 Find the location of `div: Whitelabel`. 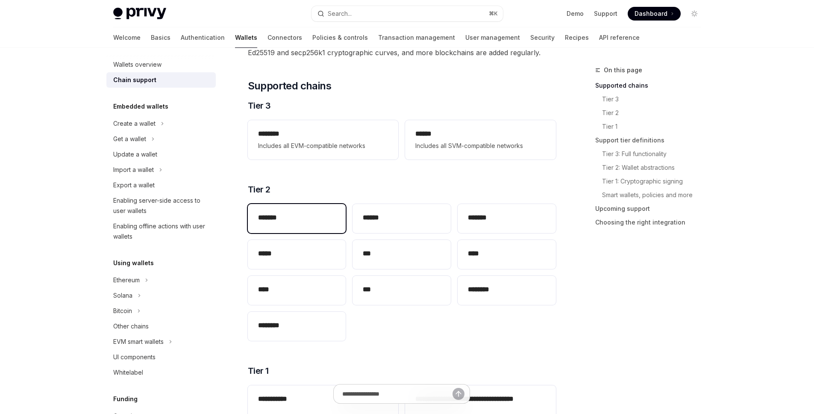

div: Whitelabel is located at coordinates (128, 372).